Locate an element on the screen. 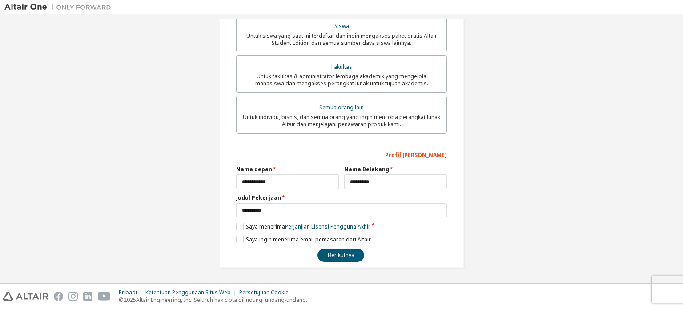 The image size is (683, 309). font: Judul Pekerjaan is located at coordinates (258, 197).